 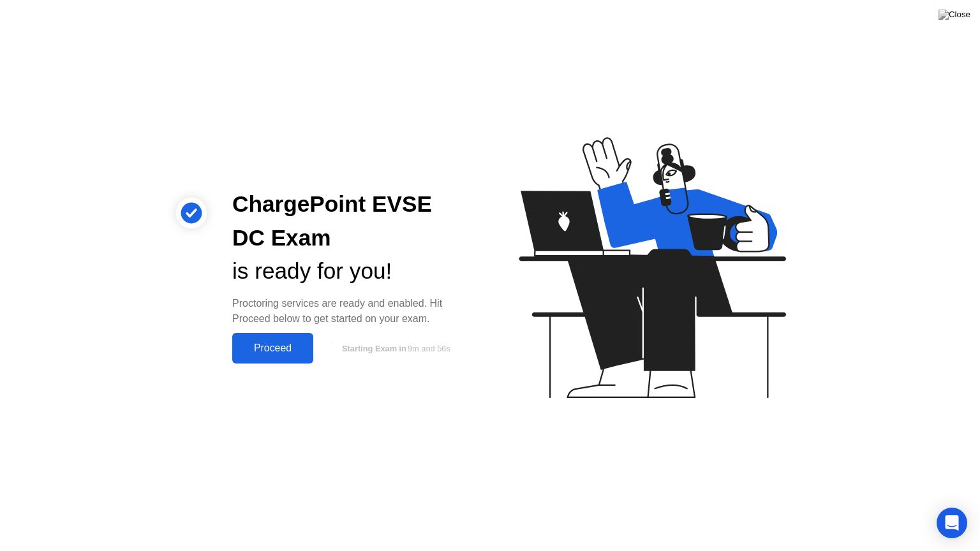 I want to click on span: 9m and 56s, so click(x=429, y=348).